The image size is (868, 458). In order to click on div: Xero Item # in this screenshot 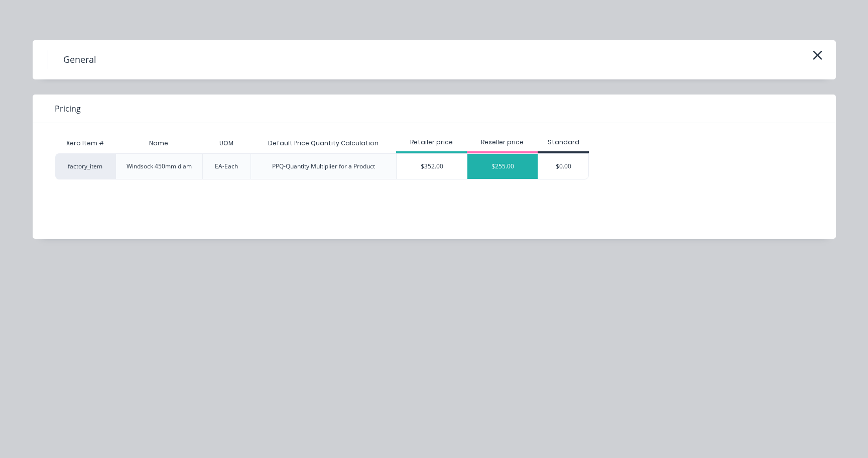, I will do `click(85, 143)`.